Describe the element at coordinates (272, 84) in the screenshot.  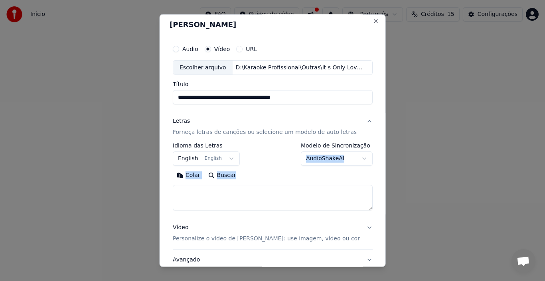
I see `label: Título` at that location.